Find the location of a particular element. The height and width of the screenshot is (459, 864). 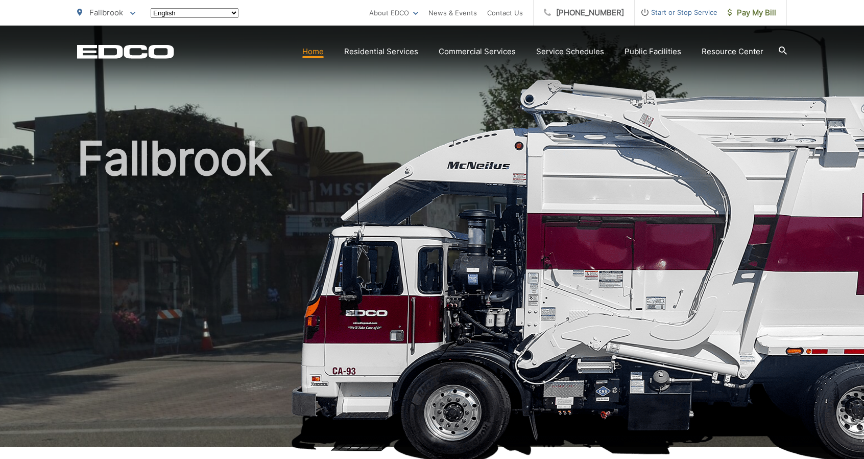

a: Home is located at coordinates (313, 52).